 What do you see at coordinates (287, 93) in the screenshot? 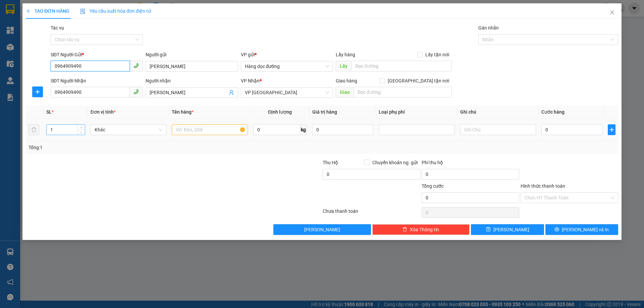
I see `span: VP Hà Đông` at bounding box center [287, 93].